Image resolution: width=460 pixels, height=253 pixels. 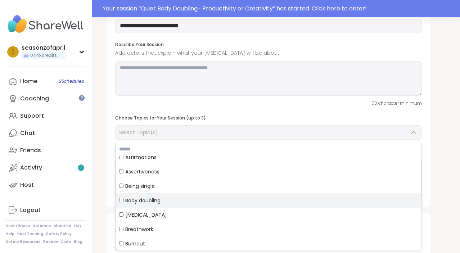 I want to click on a: Coaching, so click(x=46, y=99).